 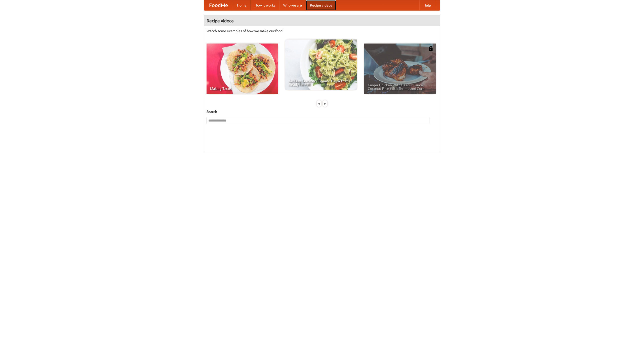 What do you see at coordinates (427, 5) in the screenshot?
I see `a: Help` at bounding box center [427, 5].